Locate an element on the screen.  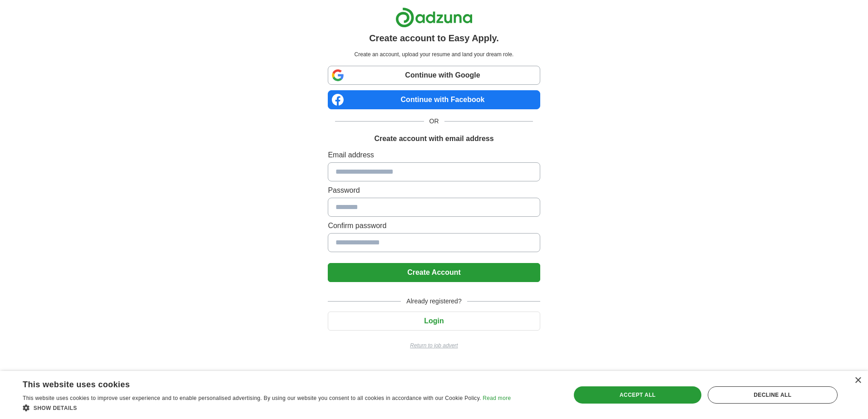
span: Already registered? is located at coordinates (433, 301).